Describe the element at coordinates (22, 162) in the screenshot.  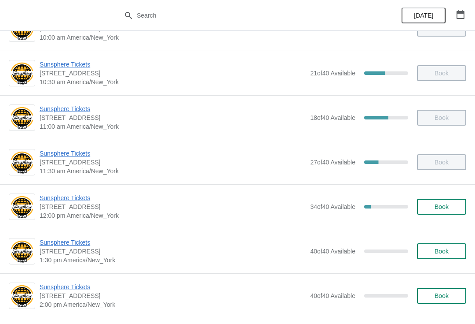
I see `img: Sunsphere Tickets | 810 Clinch Avenue, Knoxville, TN, USA | 11:30 am America/New_York` at that location.